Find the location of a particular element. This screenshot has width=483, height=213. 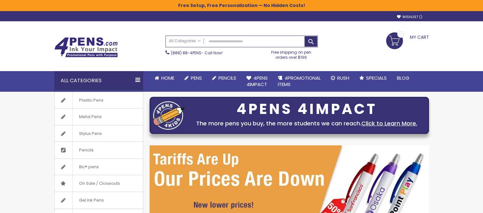

span: All Categories is located at coordinates (185, 41).